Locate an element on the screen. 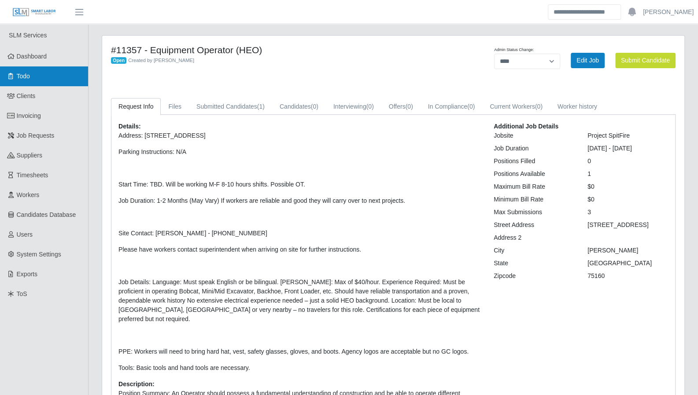 The width and height of the screenshot is (698, 395). p: Parking Instructions: N/A is located at coordinates (299, 152).